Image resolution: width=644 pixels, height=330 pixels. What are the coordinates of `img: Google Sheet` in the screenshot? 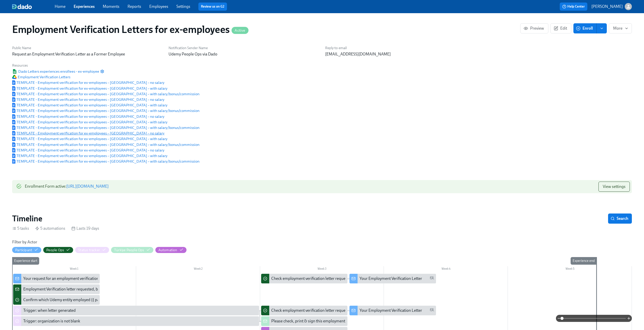 It's located at (15, 71).